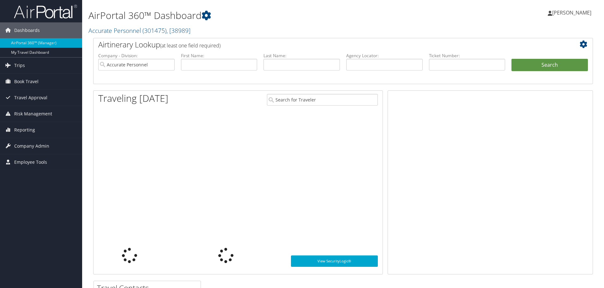 The height and width of the screenshot is (288, 604). Describe the element at coordinates (322, 100) in the screenshot. I see `input: Search for Traveler` at that location.